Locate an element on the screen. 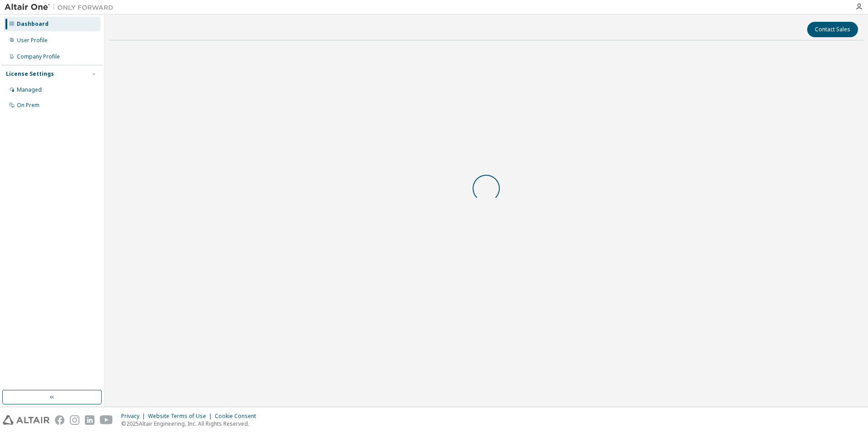  img: Altair One is located at coordinates (61, 8).